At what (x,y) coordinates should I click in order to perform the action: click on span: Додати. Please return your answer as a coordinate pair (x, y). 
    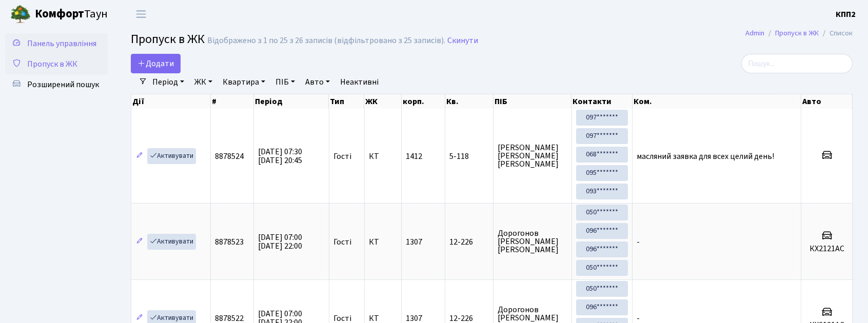
    Looking at the image, I should click on (155, 63).